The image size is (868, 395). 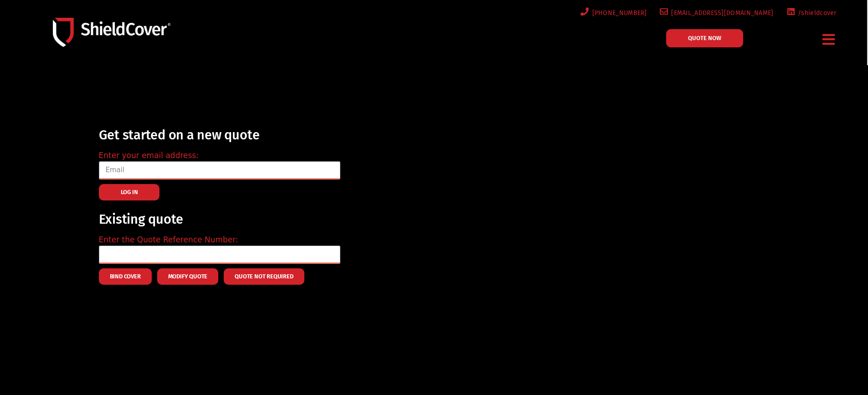 I want to click on span: /shieldcover, so click(x=816, y=13).